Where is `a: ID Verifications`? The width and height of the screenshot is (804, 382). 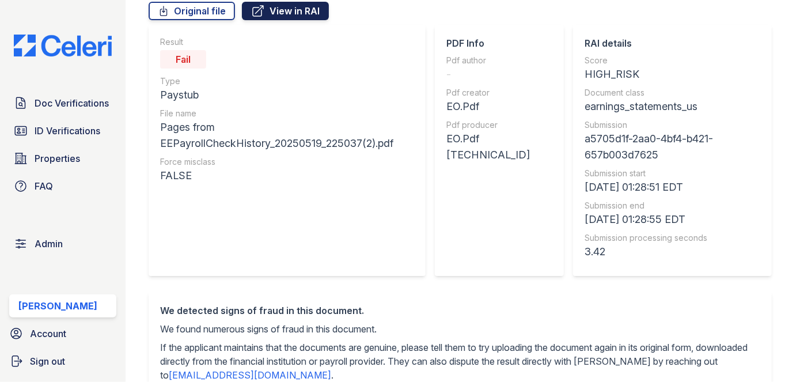 a: ID Verifications is located at coordinates (63, 131).